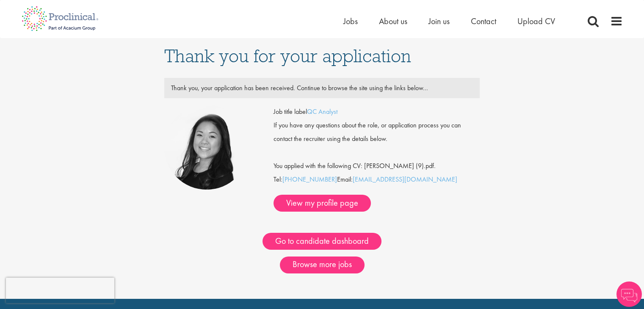 Image resolution: width=644 pixels, height=309 pixels. Describe the element at coordinates (287, 56) in the screenshot. I see `span: Thank you for your application` at that location.